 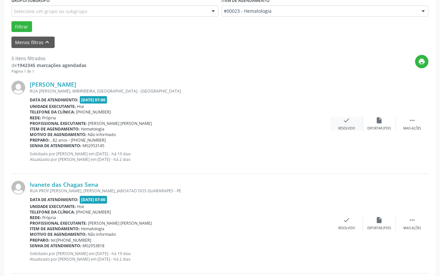 I want to click on div: de, so click(x=49, y=65).